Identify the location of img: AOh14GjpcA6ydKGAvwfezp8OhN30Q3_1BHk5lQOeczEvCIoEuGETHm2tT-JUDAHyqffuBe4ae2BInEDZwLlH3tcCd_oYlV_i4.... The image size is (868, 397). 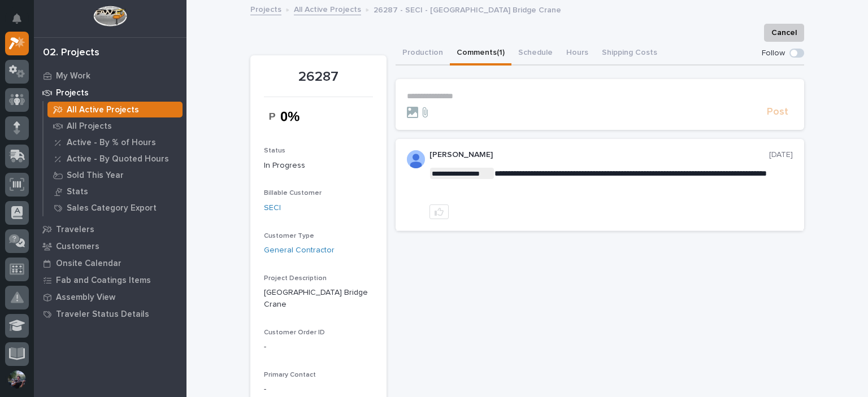
(416, 159).